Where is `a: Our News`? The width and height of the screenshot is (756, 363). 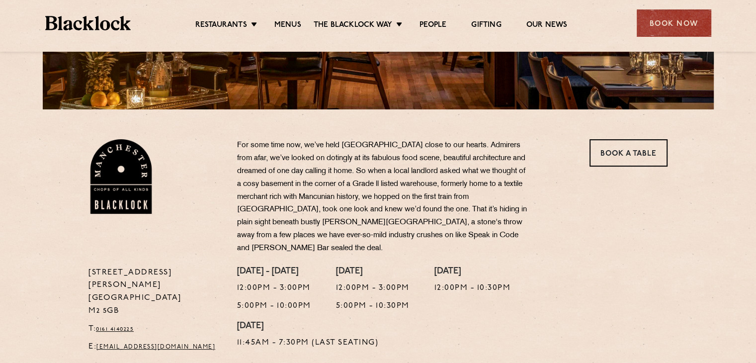
a: Our News is located at coordinates (547, 26).